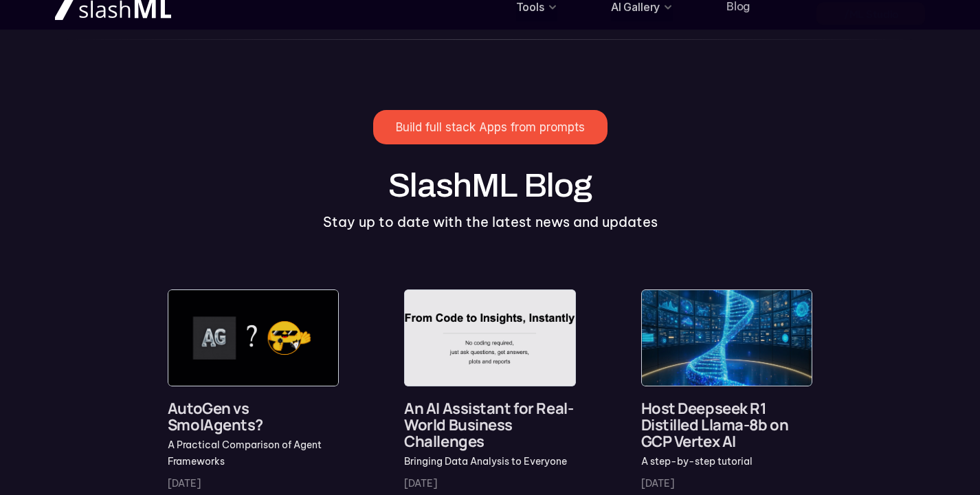 The image size is (980, 495). Describe the element at coordinates (489, 185) in the screenshot. I see `h1: SlashML Blog` at that location.